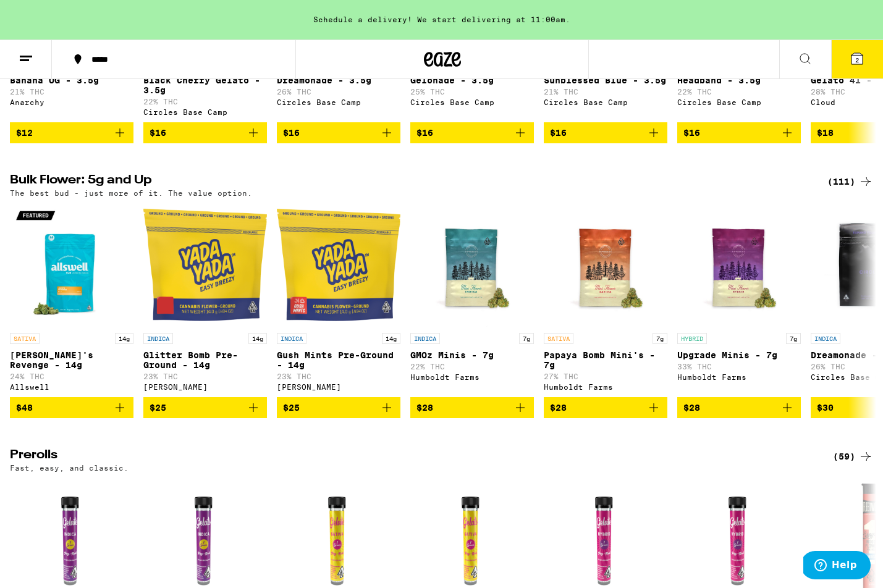 Image resolution: width=883 pixels, height=588 pixels. Describe the element at coordinates (605, 376) in the screenshot. I see `p: 27% THC` at that location.